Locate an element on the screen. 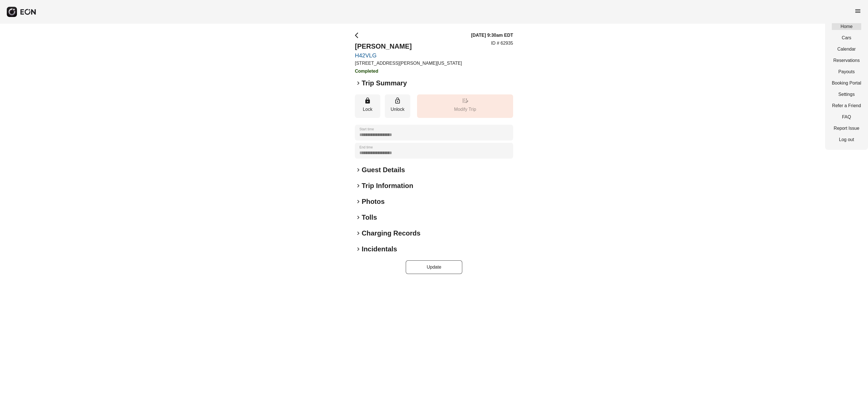  a: Booking Portal is located at coordinates (847, 83).